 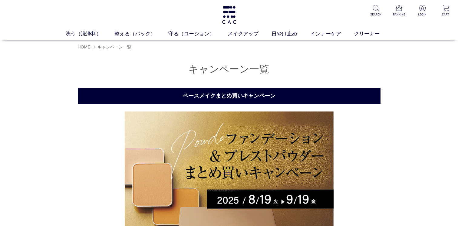 What do you see at coordinates (114, 47) in the screenshot?
I see `span: キャンペーン一覧` at bounding box center [114, 47].